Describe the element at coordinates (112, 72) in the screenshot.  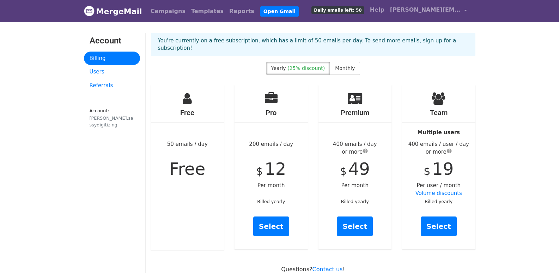
I see `a: Users` at that location.